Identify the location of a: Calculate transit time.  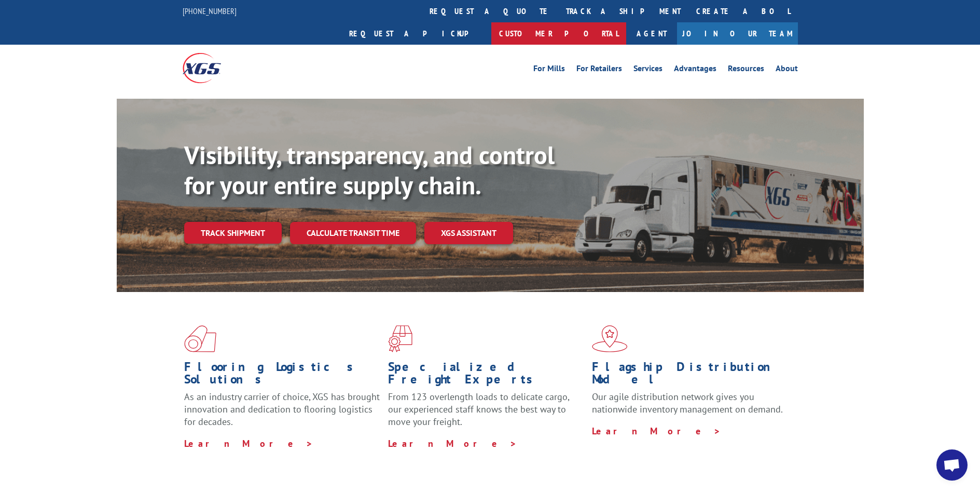
(353, 232).